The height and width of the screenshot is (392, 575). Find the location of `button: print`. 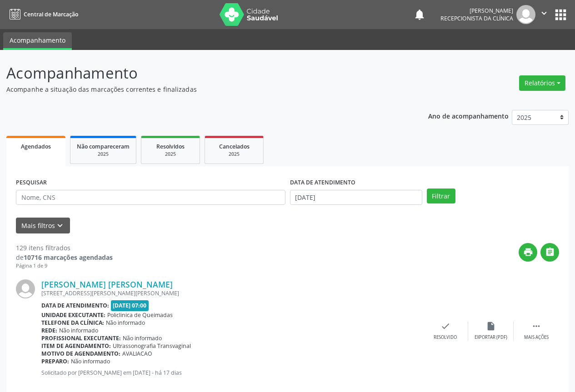

button: print is located at coordinates (528, 252).